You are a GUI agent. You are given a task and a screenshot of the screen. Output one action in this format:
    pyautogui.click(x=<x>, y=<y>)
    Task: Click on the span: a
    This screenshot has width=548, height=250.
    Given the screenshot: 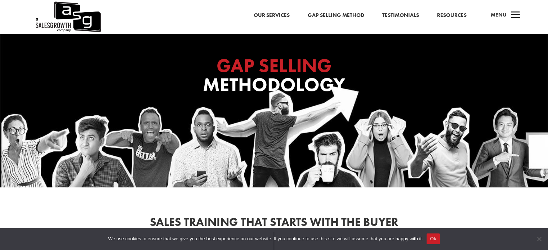 What is the action you would take?
    pyautogui.click(x=516, y=15)
    